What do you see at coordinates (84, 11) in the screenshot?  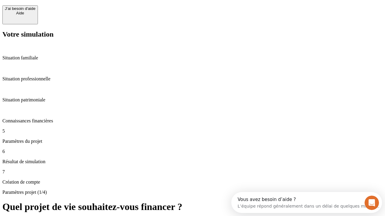 I see `div: Ouvrir le Messenger Intercom` at bounding box center [84, 11].